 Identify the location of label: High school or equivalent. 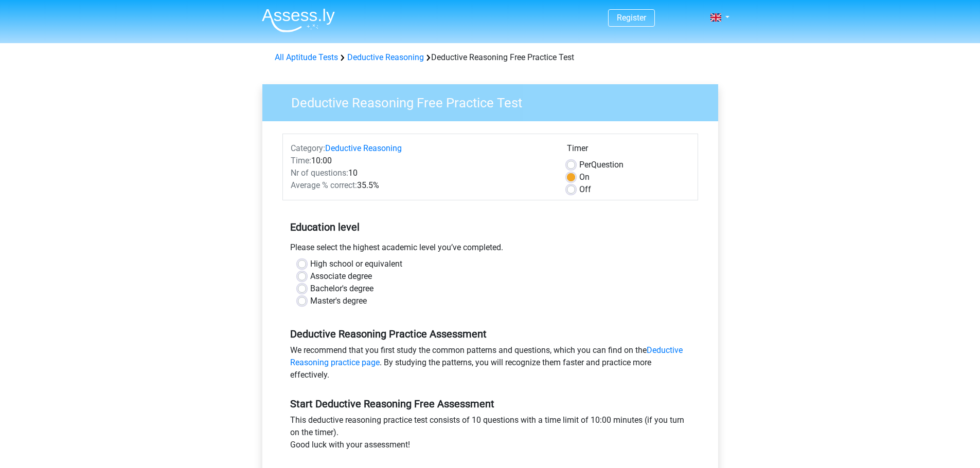
(356, 264).